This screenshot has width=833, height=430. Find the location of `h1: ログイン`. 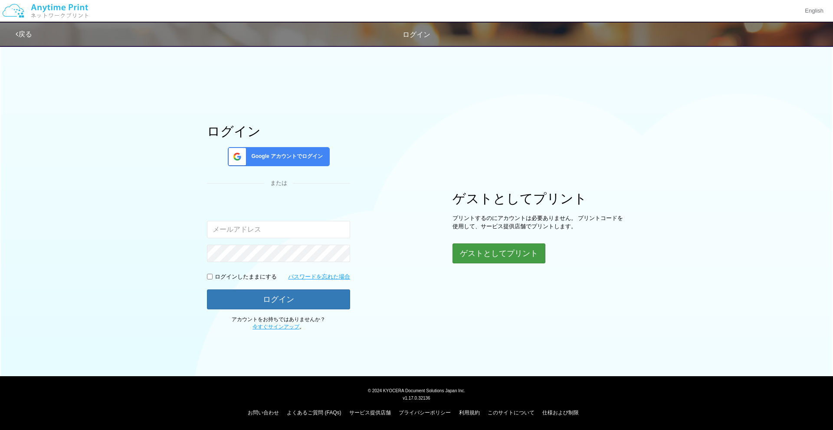

h1: ログイン is located at coordinates (279, 131).